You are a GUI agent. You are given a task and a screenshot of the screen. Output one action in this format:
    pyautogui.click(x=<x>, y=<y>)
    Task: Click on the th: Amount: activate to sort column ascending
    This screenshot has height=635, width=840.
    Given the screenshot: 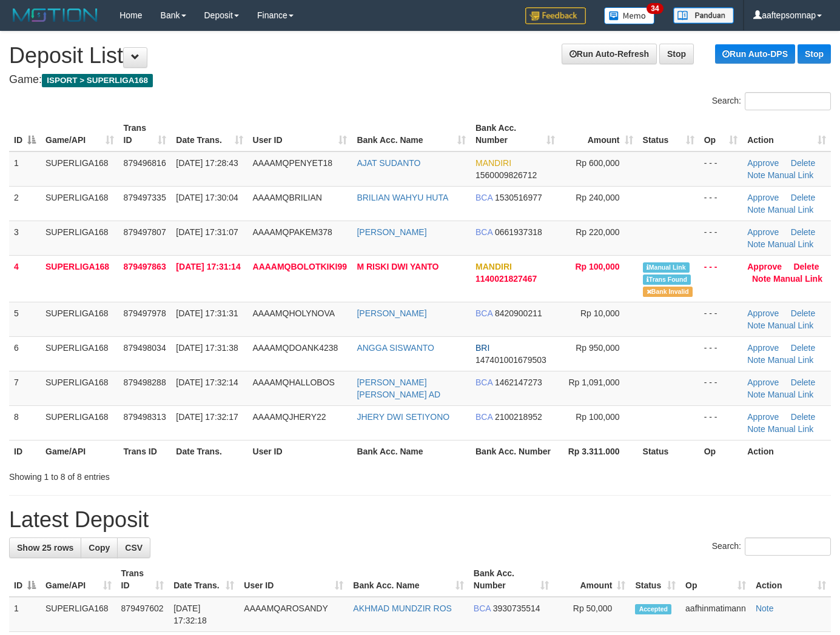 What is the action you would take?
    pyautogui.click(x=598, y=134)
    